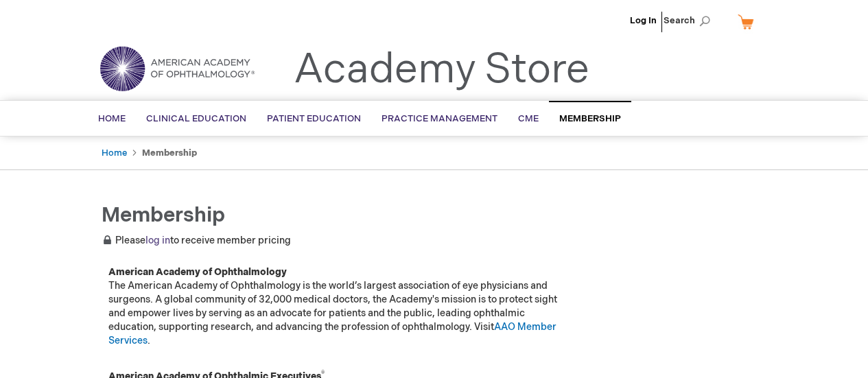  I want to click on span: Clinical Education, so click(197, 119).